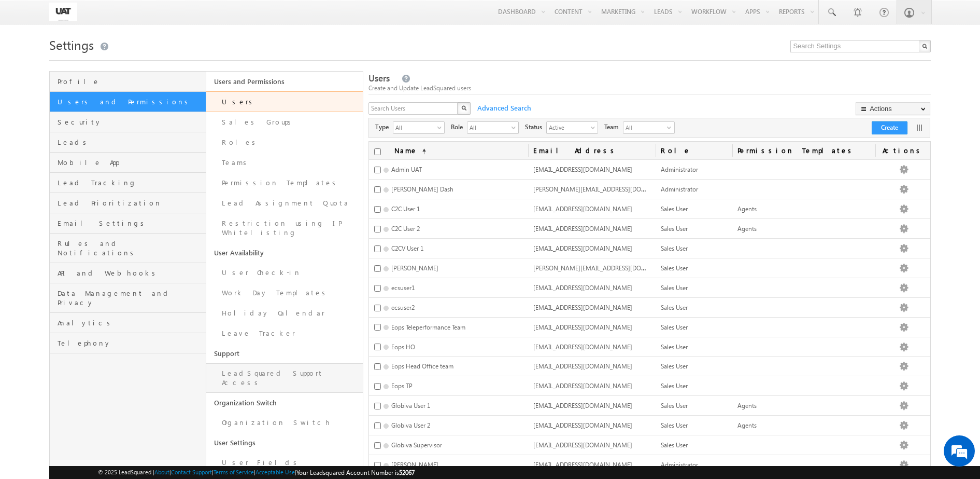 Image resolution: width=980 pixels, height=479 pixels. What do you see at coordinates (128, 182) in the screenshot?
I see `a: Lead Tracking` at bounding box center [128, 182].